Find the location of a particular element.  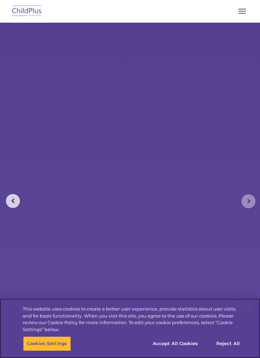

button: Reject All is located at coordinates (227, 344).